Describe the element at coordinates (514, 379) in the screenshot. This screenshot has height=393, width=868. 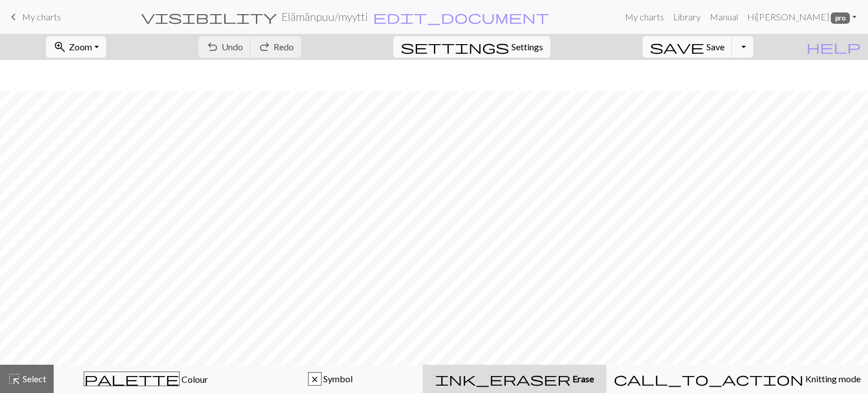
I see `button: Erase` at that location.